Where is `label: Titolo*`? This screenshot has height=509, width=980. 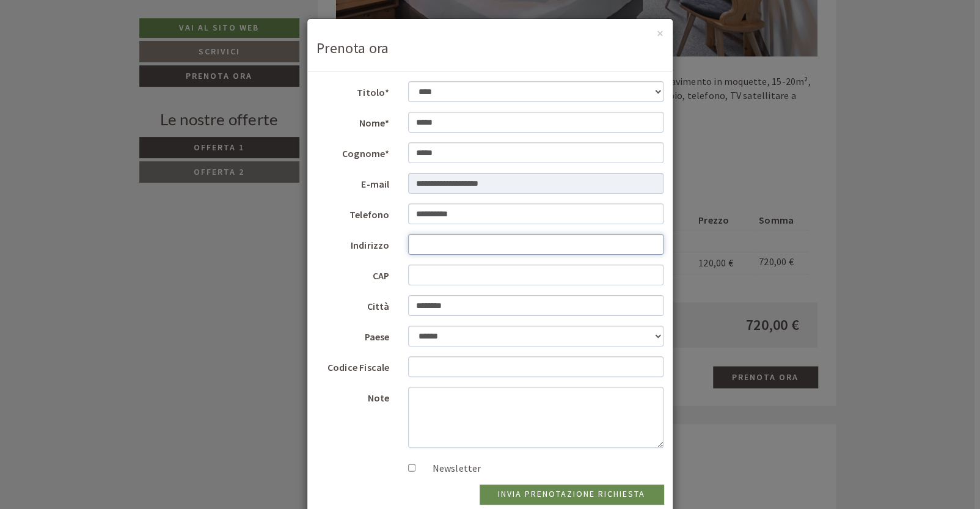
label: Titolo* is located at coordinates (353, 91).